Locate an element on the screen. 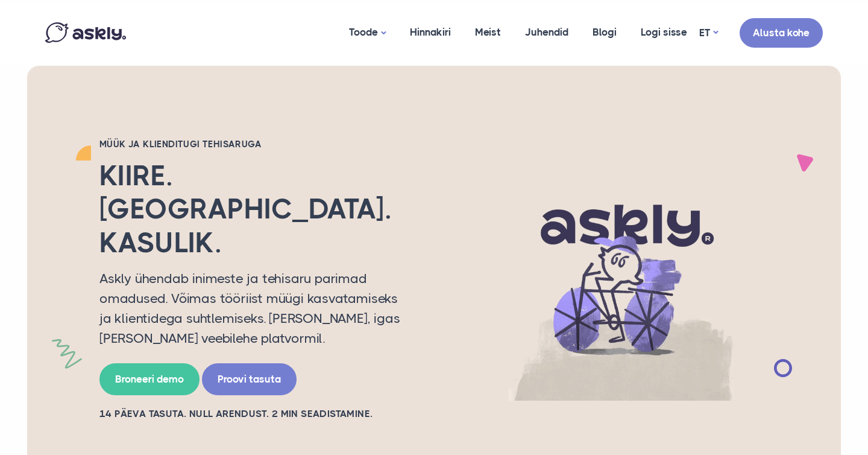 This screenshot has height=455, width=868. h2: 14 PÄEVA TASUTA. NULL ARENDUST. 2 MIN SEADISTAMINE. is located at coordinates (256, 414).